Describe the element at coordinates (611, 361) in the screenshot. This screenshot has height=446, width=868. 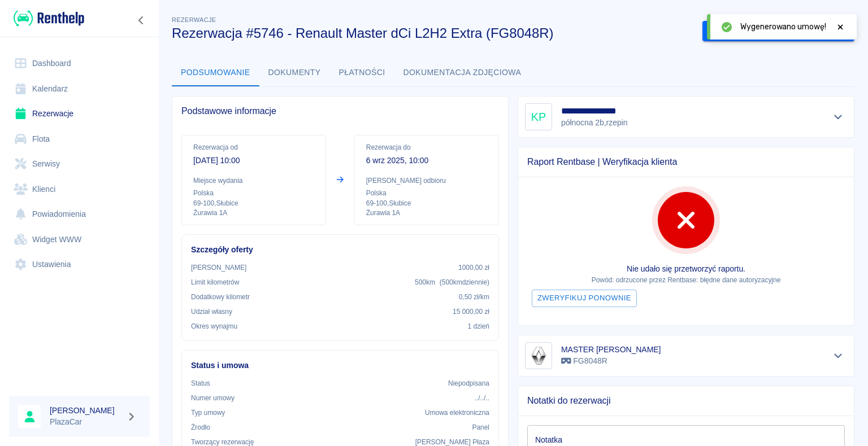
I see `p: FG8048R` at that location.